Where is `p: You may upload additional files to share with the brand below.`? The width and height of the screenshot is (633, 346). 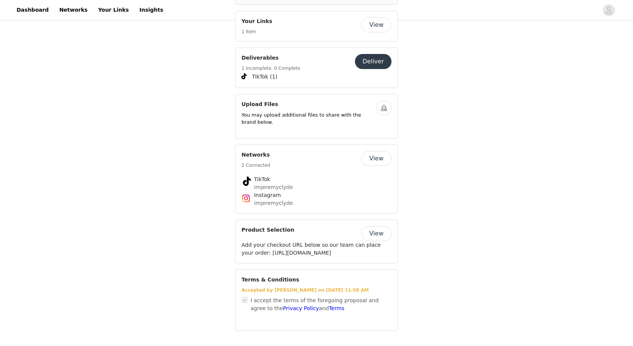
p: You may upload additional files to share with the brand below. is located at coordinates (309, 118).